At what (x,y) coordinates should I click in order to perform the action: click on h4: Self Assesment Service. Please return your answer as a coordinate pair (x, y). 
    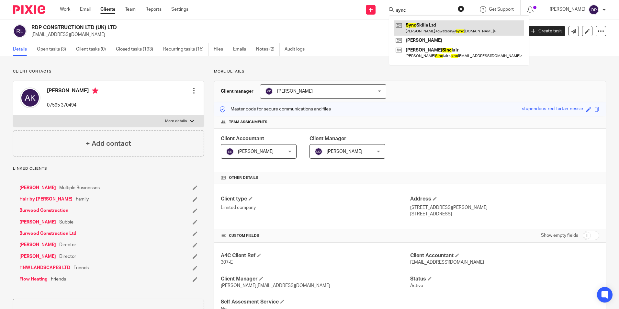
    Looking at the image, I should click on (315, 302).